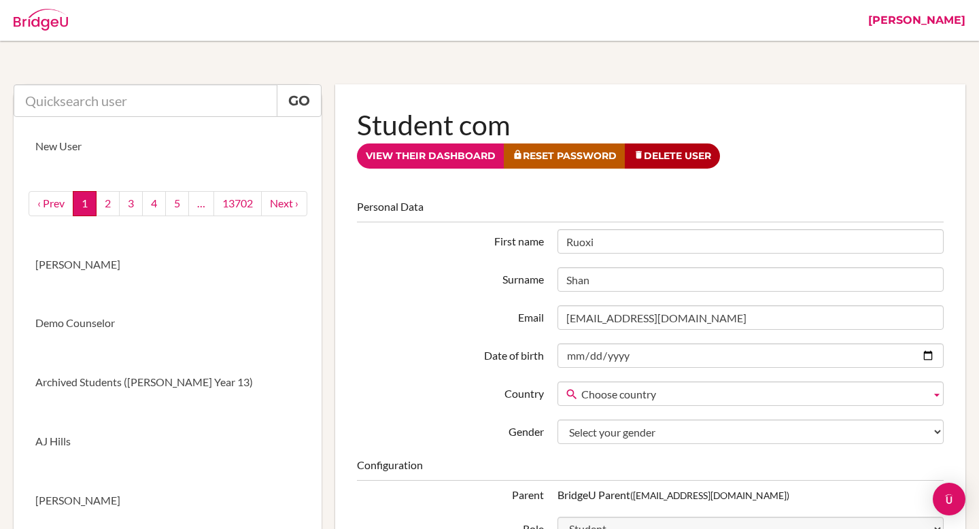  Describe the element at coordinates (237, 203) in the screenshot. I see `a: 13702` at that location.